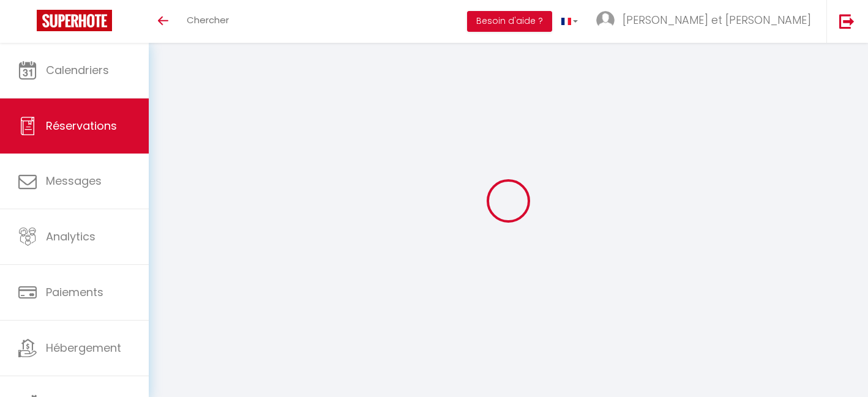 The image size is (868, 397). I want to click on span: Réservations, so click(82, 125).